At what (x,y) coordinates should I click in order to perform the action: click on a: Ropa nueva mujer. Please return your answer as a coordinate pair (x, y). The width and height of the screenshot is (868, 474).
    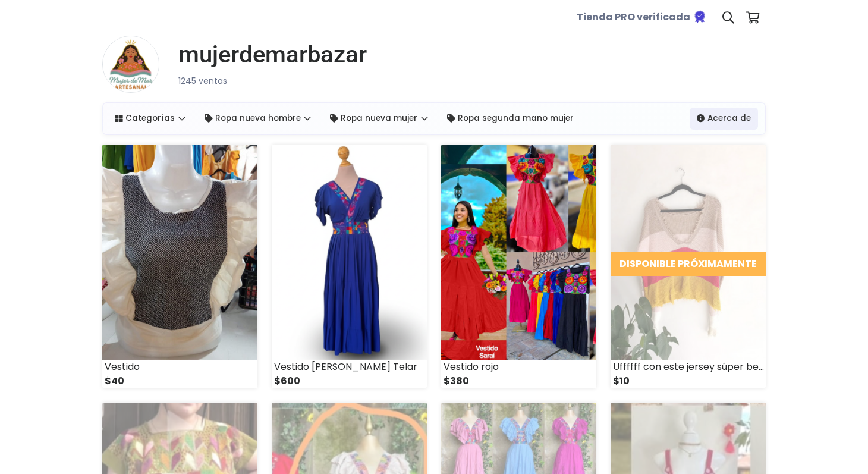
    Looking at the image, I should click on (378, 118).